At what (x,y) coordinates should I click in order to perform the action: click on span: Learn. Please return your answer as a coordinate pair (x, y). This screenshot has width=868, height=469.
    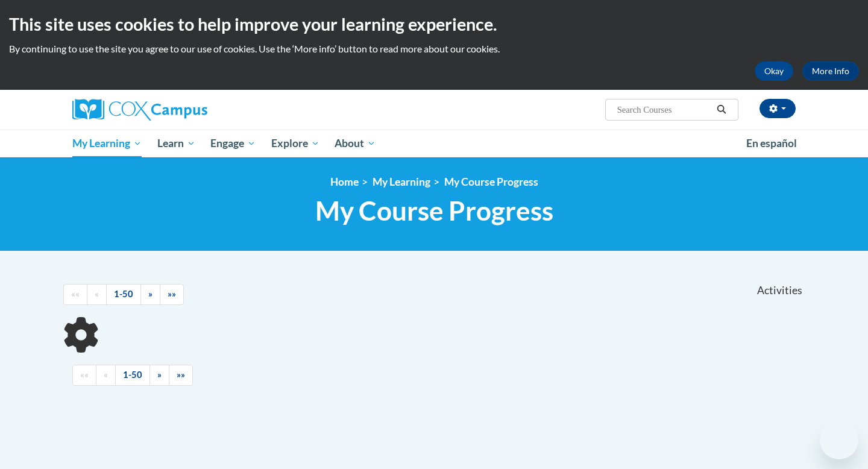
    Looking at the image, I should click on (176, 143).